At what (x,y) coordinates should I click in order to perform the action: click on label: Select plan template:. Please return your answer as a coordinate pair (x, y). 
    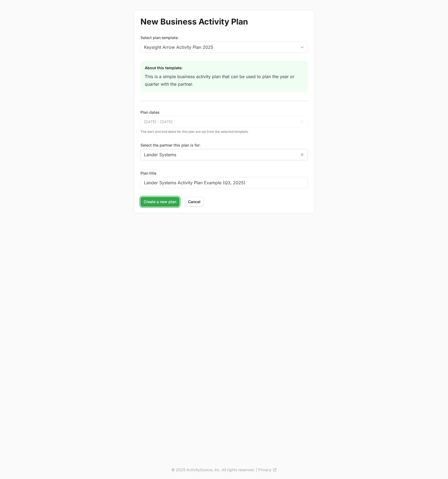
    Looking at the image, I should click on (224, 38).